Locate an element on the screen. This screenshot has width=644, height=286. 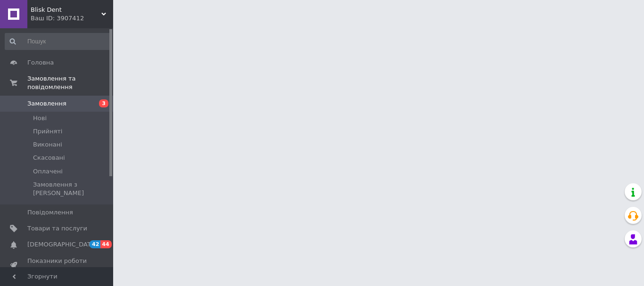
span: Скасовані is located at coordinates (49, 158).